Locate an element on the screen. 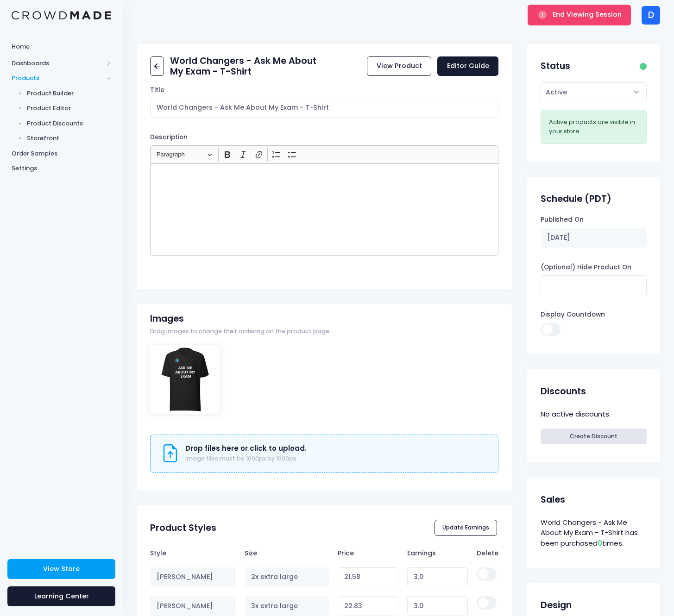  th: Earnings is located at coordinates (437, 553).